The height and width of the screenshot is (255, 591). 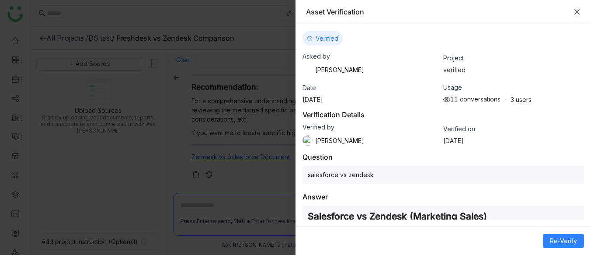 What do you see at coordinates (453, 58) in the screenshot?
I see `span: Project` at bounding box center [453, 58].